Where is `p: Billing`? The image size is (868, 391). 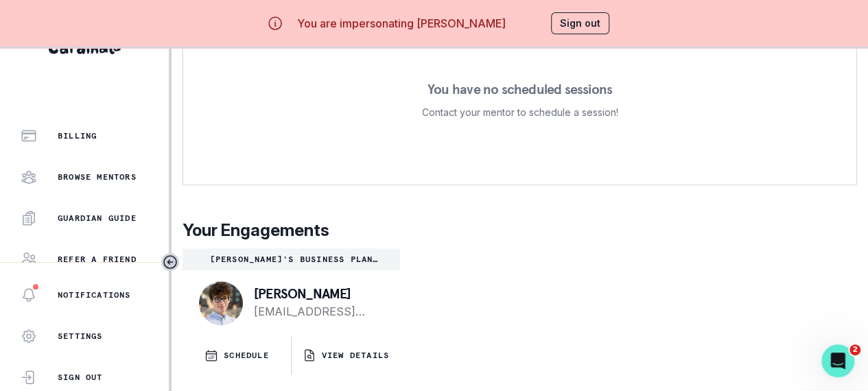
p: Billing is located at coordinates (77, 136).